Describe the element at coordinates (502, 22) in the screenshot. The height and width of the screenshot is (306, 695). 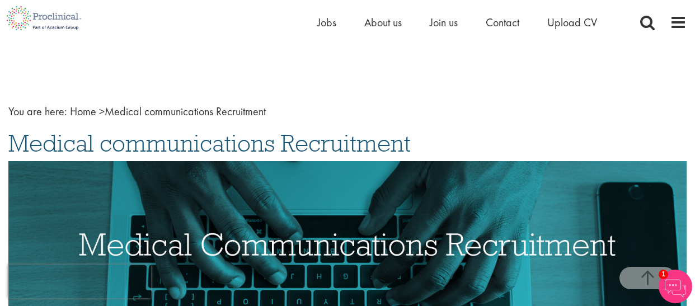
I see `span: Contact` at that location.